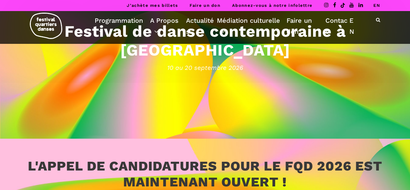 Image resolution: width=410 pixels, height=190 pixels. I want to click on a: Médiation culturelle, so click(252, 26).